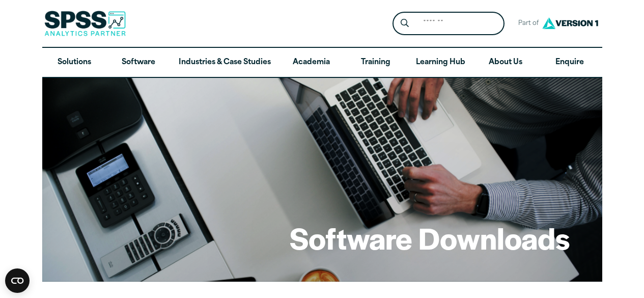 This screenshot has width=644, height=298. I want to click on a: Training, so click(375, 63).